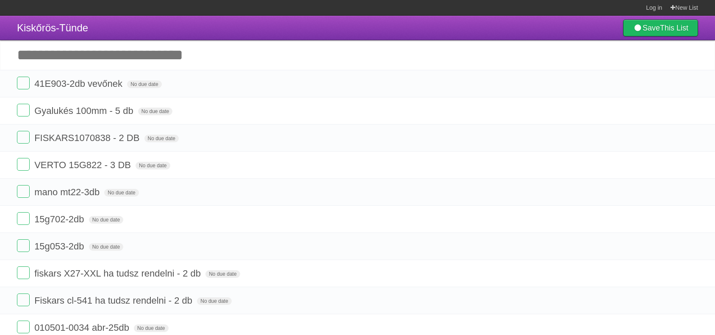 The image size is (715, 335). I want to click on span: Kiskőrös-Tünde, so click(53, 28).